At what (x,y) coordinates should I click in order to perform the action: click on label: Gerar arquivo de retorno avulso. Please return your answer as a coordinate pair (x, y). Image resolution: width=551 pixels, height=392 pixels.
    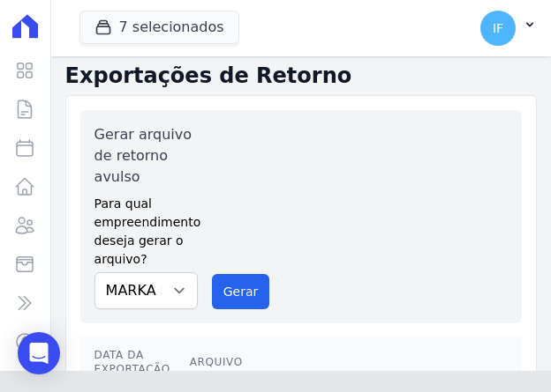
    Looking at the image, I should click on (145, 156).